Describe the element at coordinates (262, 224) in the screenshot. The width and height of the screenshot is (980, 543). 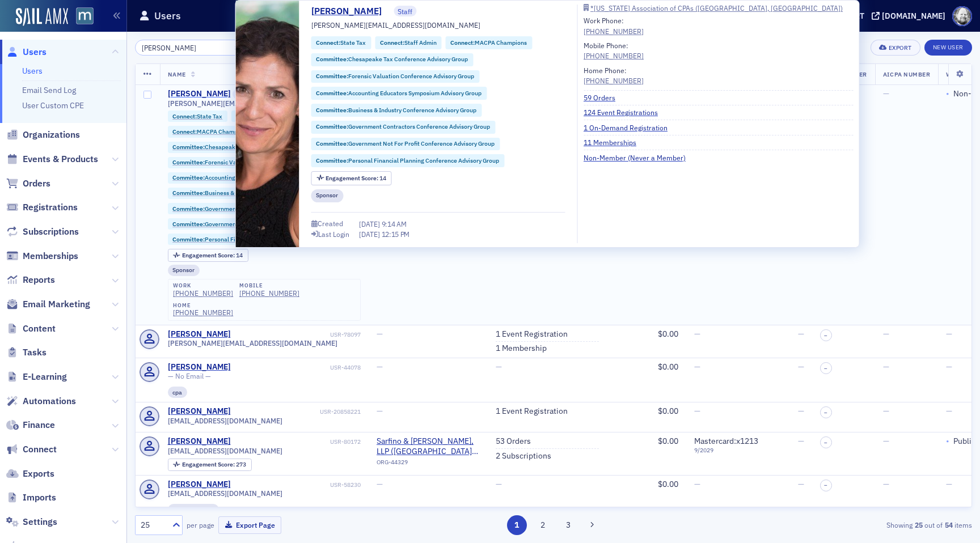
I see `a: Committee:Government Not For Profit Conference Advisory Group` at that location.